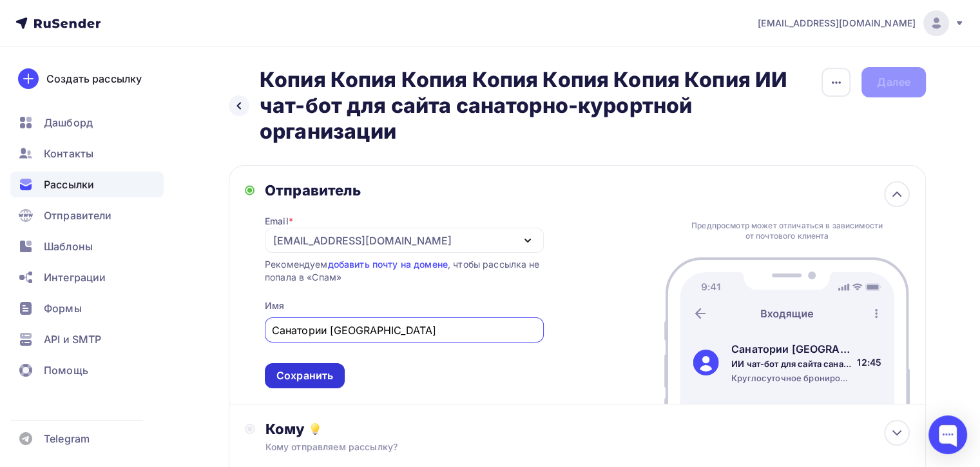  I want to click on div: Круглосуточное бронирование с минимальным участием менеджера, so click(791, 378).